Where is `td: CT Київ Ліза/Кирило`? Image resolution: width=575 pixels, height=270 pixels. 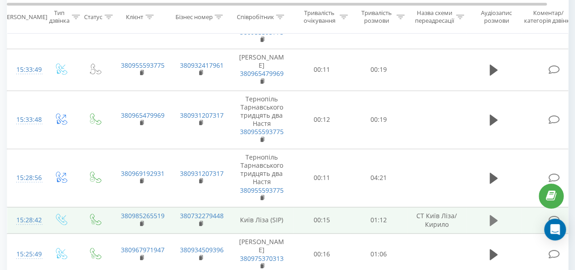
td: CT Київ Ліза/Кирило is located at coordinates (437, 220).